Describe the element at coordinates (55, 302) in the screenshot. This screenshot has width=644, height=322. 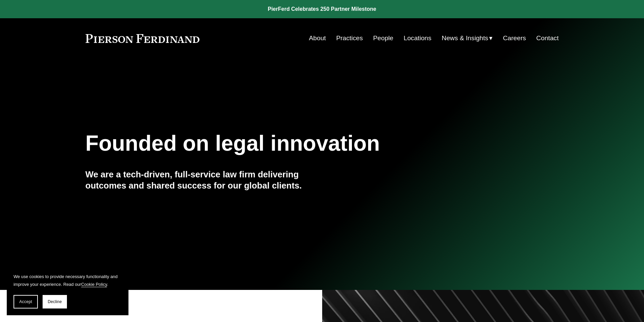
I see `span: Decline` at that location.